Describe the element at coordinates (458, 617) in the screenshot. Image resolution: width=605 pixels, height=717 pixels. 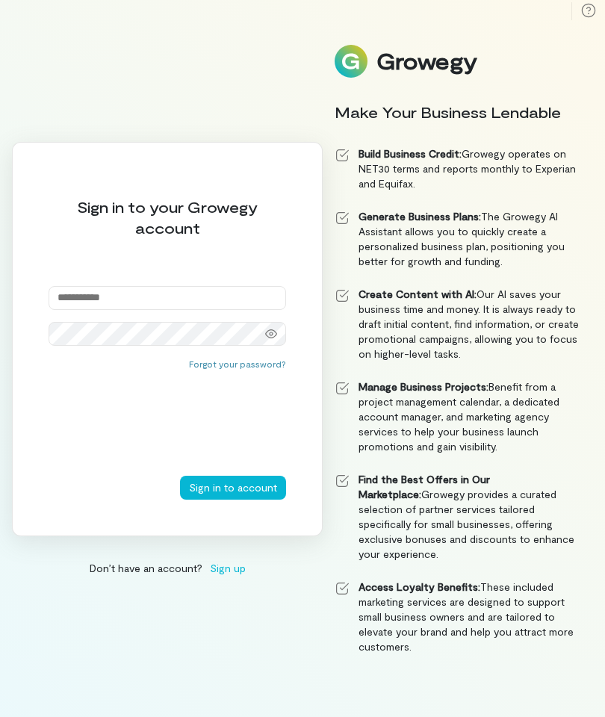
I see `li: These included marketing services are designed to support small business owners and are tailored ...` at that location.